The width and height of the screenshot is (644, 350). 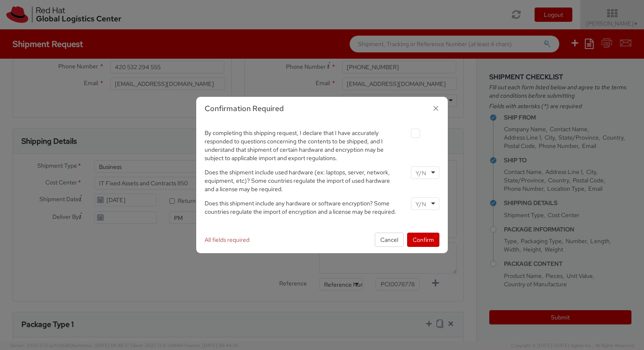 What do you see at coordinates (227, 240) in the screenshot?
I see `span: All fields required` at bounding box center [227, 240].